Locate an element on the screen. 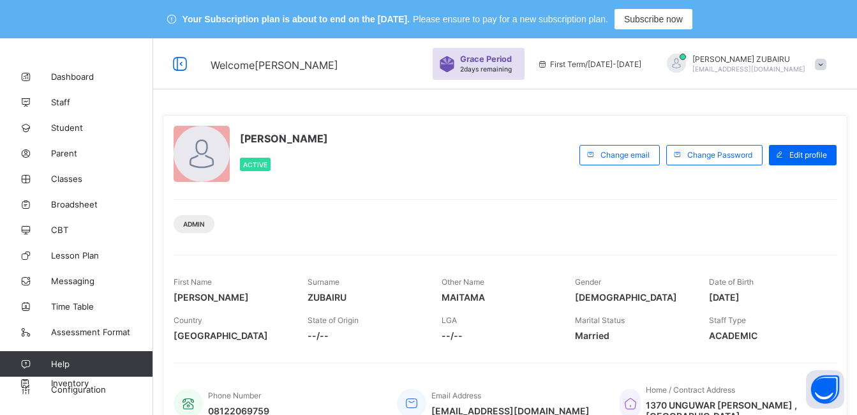  span: Country is located at coordinates (188, 320).